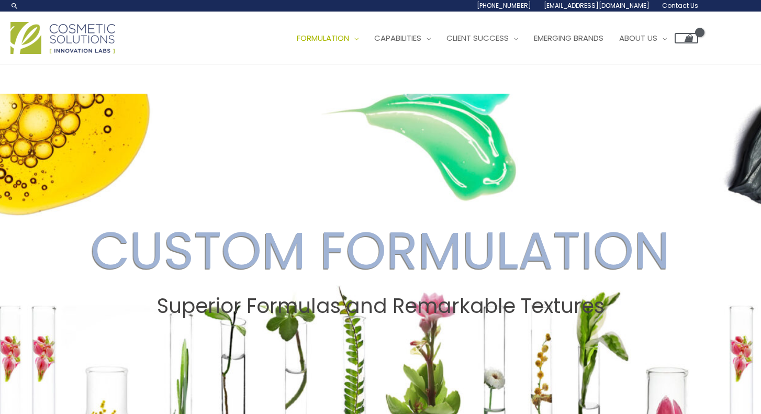  Describe the element at coordinates (642, 38) in the screenshot. I see `a: About Us` at that location.